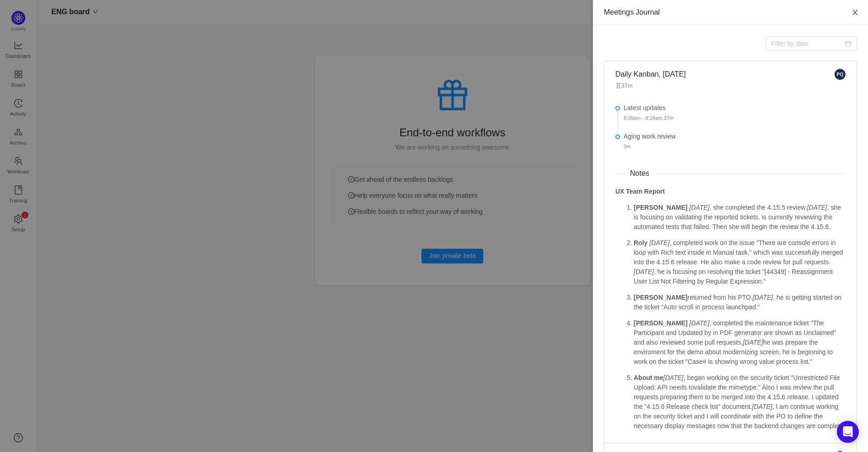  Describe the element at coordinates (628, 147) in the screenshot. I see `small: 0m` at that location.